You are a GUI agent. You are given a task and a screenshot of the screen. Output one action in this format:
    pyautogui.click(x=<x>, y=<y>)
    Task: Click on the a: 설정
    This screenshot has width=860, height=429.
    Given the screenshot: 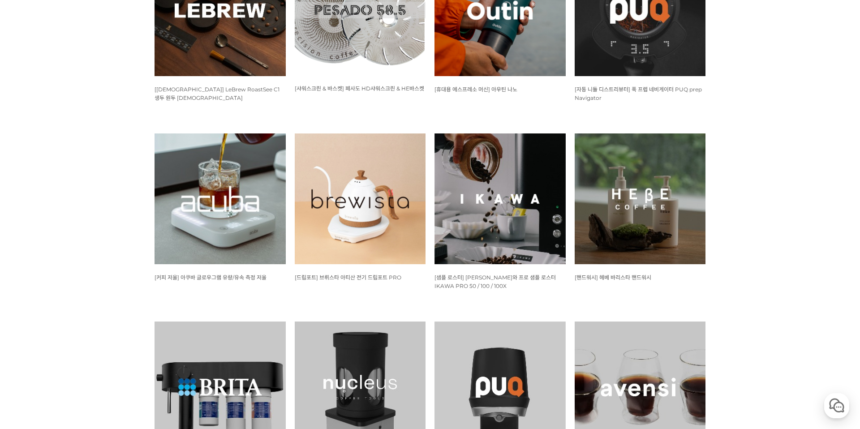 What is the action you would take?
    pyautogui.click(x=144, y=295)
    